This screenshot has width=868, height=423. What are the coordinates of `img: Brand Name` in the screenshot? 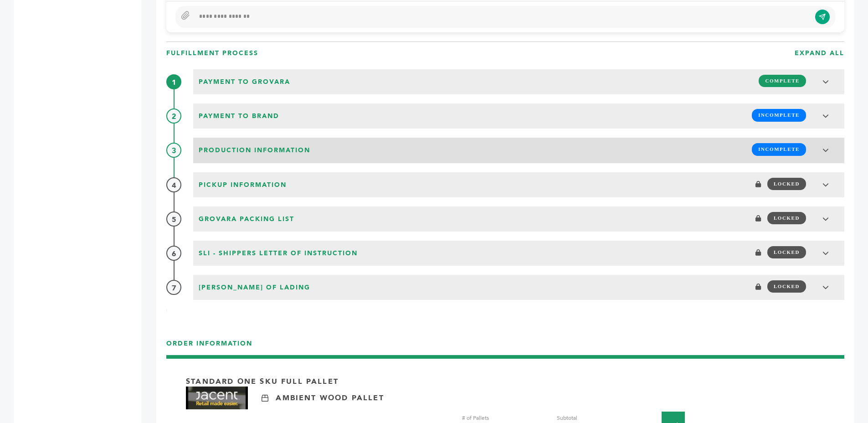 It's located at (217, 398).